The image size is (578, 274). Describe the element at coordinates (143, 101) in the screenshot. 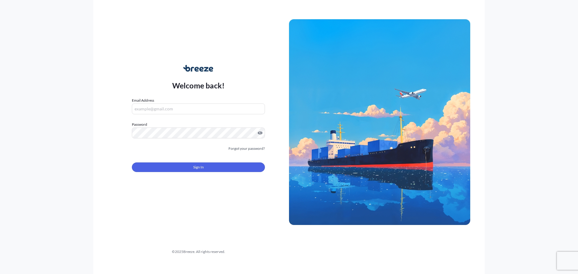

I see `label: Email Address` at that location.